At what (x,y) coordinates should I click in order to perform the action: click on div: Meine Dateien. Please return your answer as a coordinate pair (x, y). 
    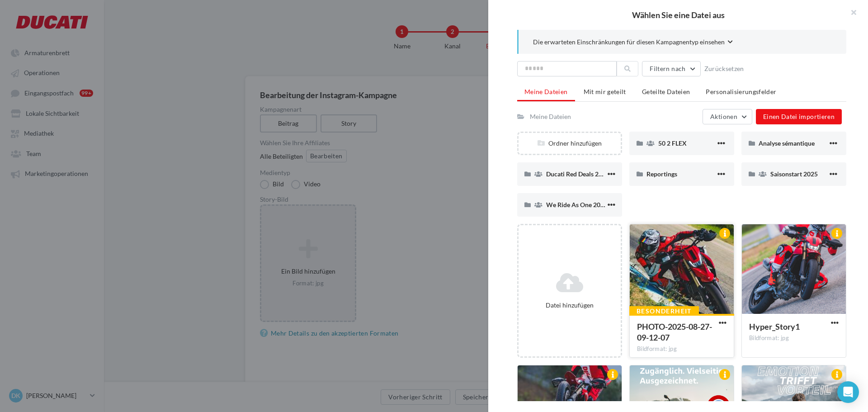
    Looking at the image, I should click on (550, 117).